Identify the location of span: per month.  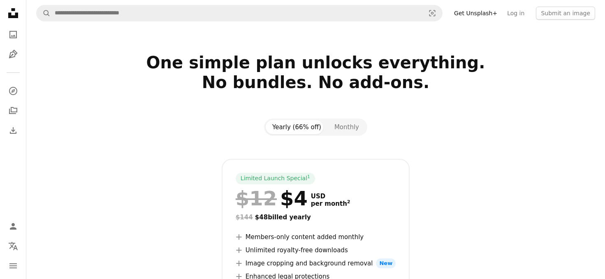
(330, 203).